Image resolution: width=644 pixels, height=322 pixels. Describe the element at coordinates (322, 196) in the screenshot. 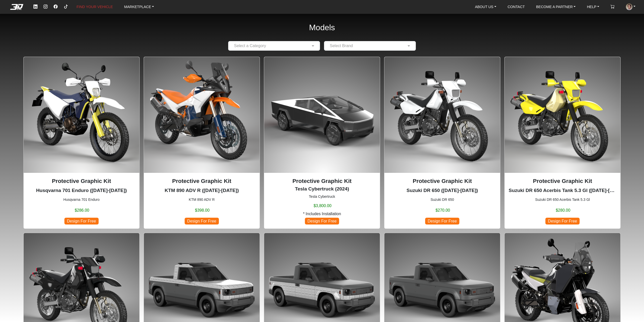

I see `small: Tesla Cybertruck` at that location.